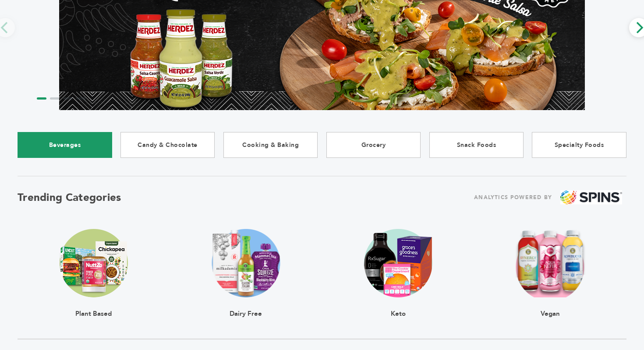  Describe the element at coordinates (579, 145) in the screenshot. I see `a: Specialty Foods` at that location.